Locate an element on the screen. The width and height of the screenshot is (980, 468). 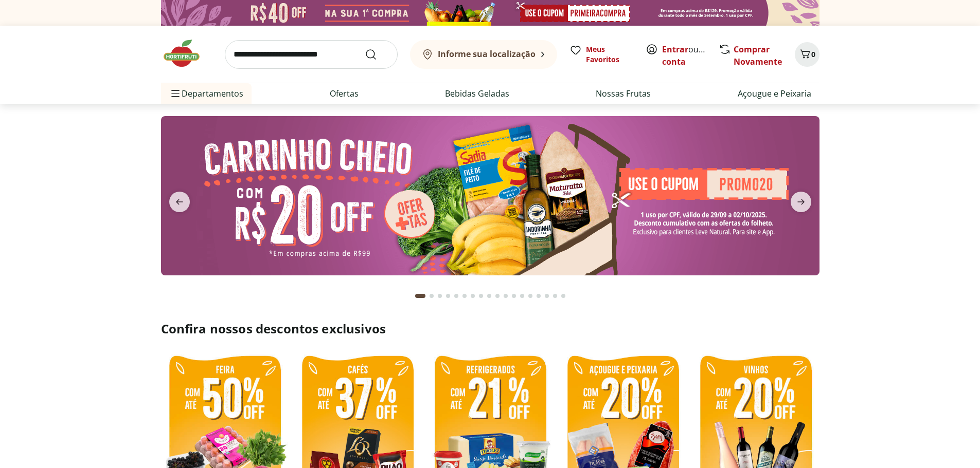
span: Departamentos is located at coordinates (206, 93).